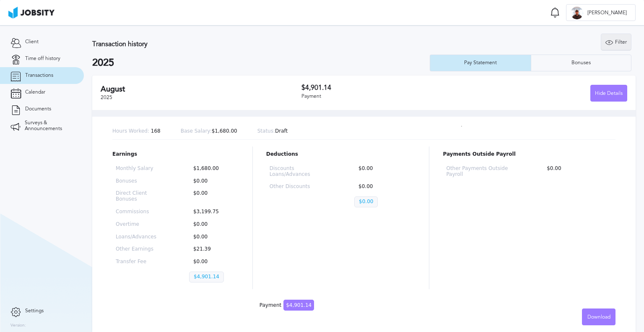  I want to click on p: Loans/Advances, so click(139, 237).